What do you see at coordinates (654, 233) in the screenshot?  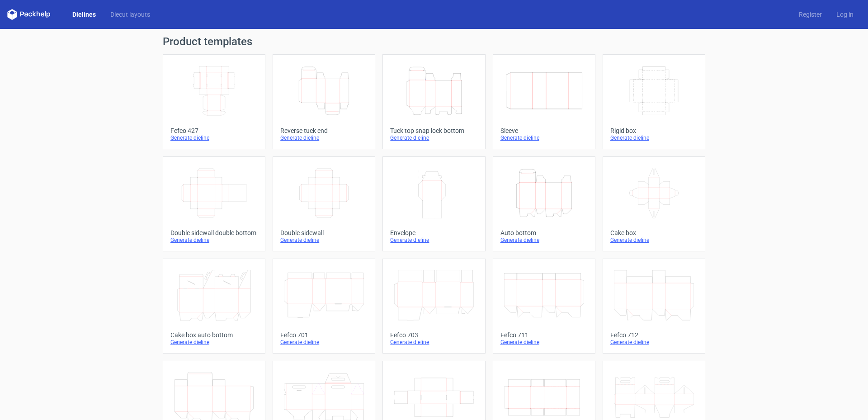 I see `div: Cake box` at bounding box center [654, 233].